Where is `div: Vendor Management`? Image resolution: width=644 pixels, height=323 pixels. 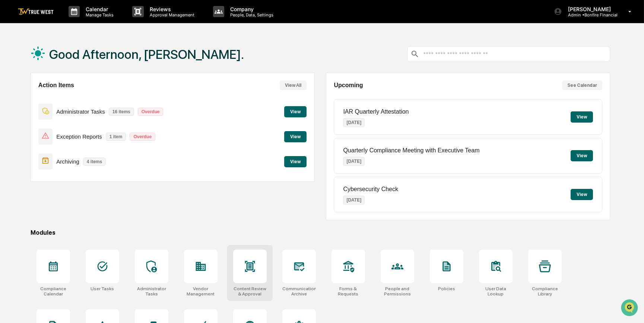
div: Vendor Management is located at coordinates (201, 291).